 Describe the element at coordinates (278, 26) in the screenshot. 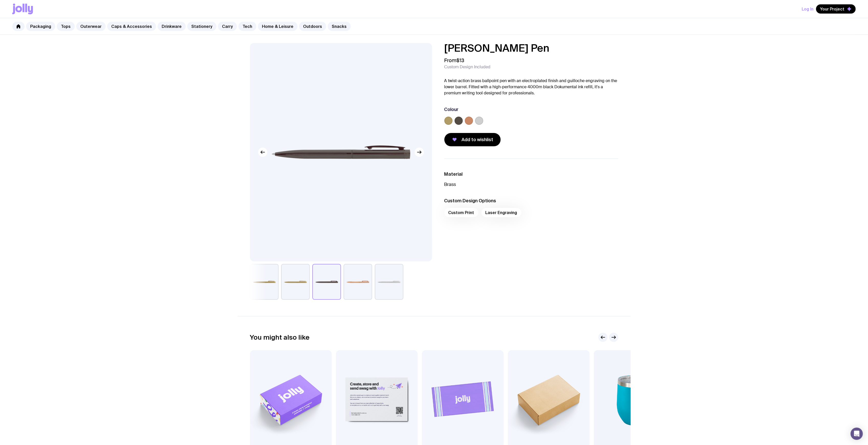

I see `a: Home & Leisure` at that location.